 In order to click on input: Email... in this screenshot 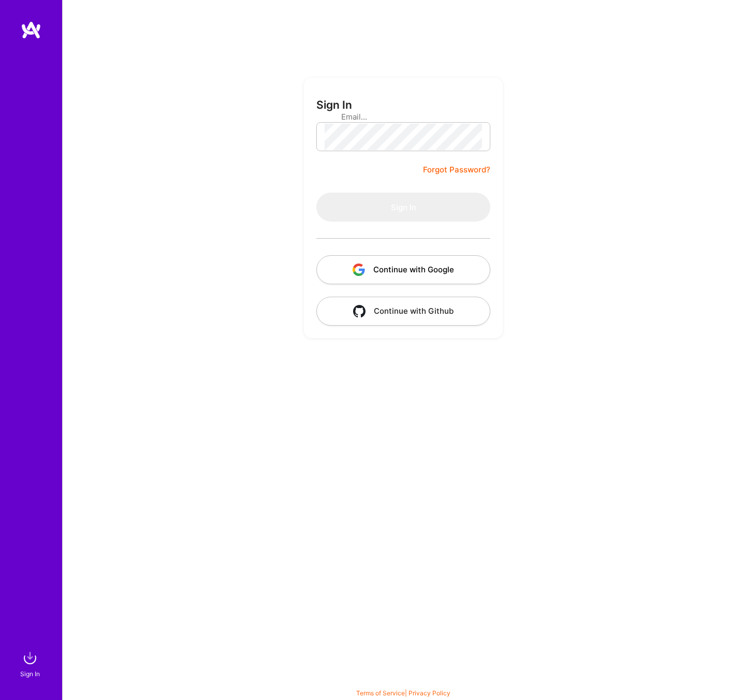, I will do `click(403, 116)`.